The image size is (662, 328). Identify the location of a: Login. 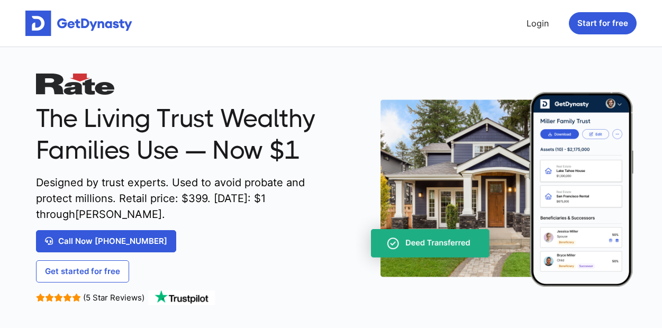
(538, 23).